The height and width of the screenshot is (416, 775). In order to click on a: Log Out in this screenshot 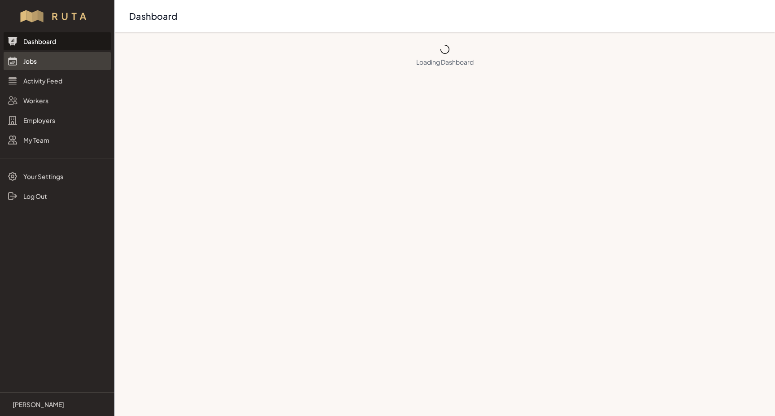, I will do `click(57, 196)`.